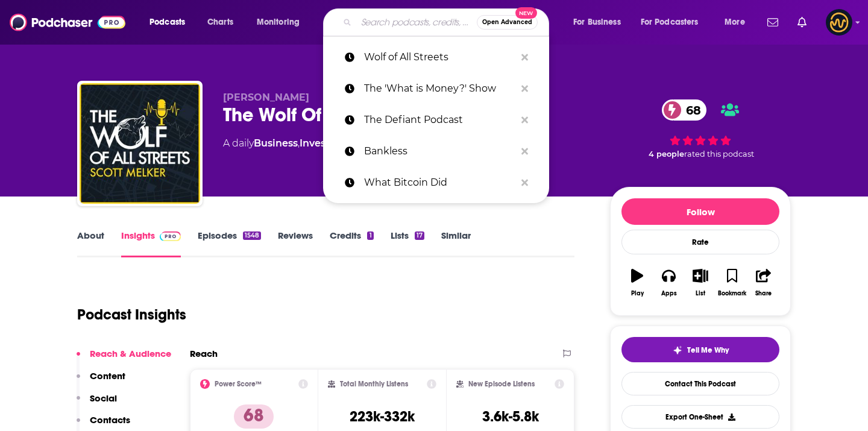 This screenshot has height=431, width=868. Describe the element at coordinates (439, 120) in the screenshot. I see `p: The Defiant Podcast` at that location.